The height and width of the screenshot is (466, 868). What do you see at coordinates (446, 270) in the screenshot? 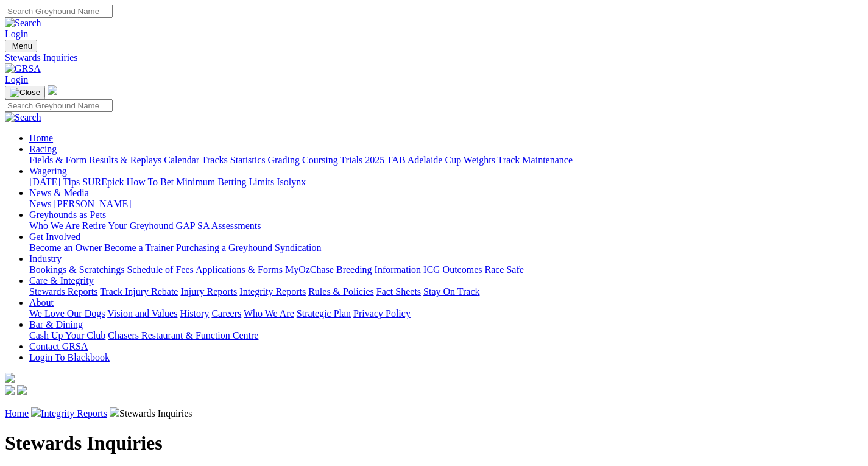
I see `div: Industry` at bounding box center [446, 270].